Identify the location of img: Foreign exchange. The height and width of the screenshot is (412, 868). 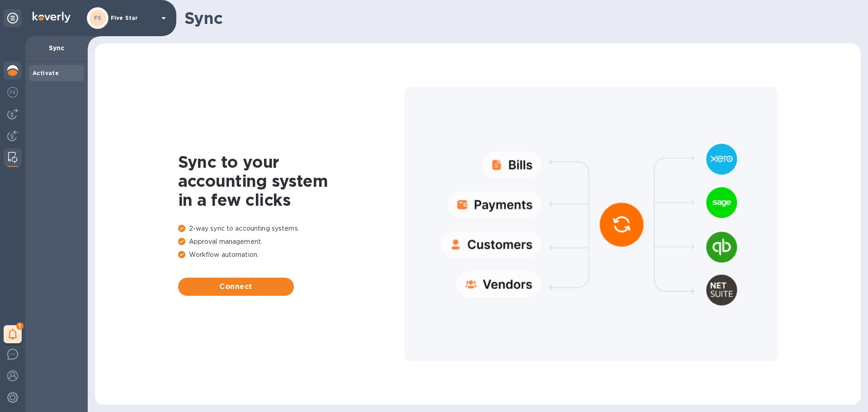
(13, 92).